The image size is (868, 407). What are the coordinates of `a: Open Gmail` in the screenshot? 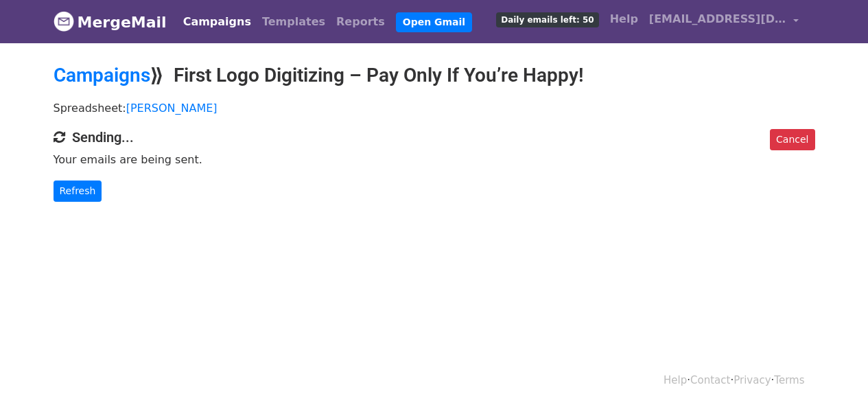 It's located at (434, 22).